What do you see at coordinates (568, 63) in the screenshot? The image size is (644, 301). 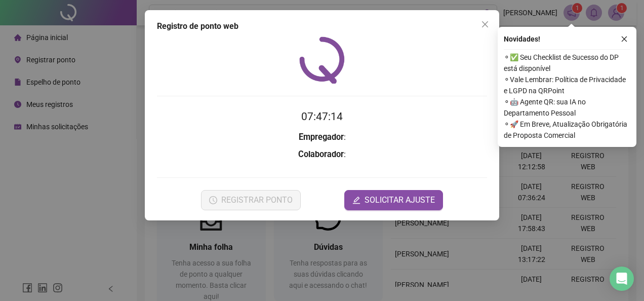 I see `span: ⚬ ✅ Seu Checklist de Sucesso do DP está disponível` at bounding box center [568, 63].